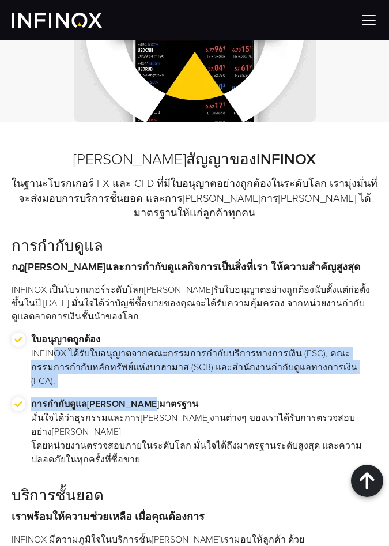 The width and height of the screenshot is (389, 546). I want to click on p: INFINOX ได้รับใบอนุญาตจากคณะกรรมการกำกับบริการทางการเงิน (FSC), คณะกรรมการกำกับหลักทรัพย์แห่งบาฮา..., so click(204, 361).